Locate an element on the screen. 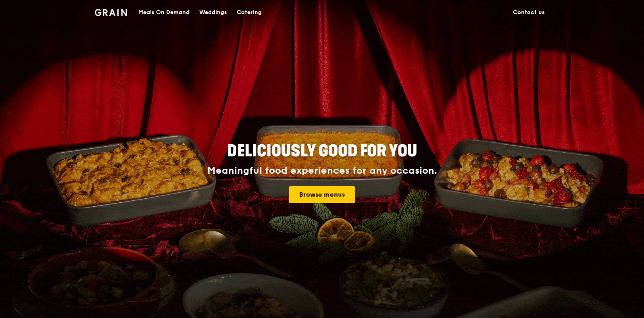 This screenshot has height=318, width=644. a: Catering is located at coordinates (249, 12).